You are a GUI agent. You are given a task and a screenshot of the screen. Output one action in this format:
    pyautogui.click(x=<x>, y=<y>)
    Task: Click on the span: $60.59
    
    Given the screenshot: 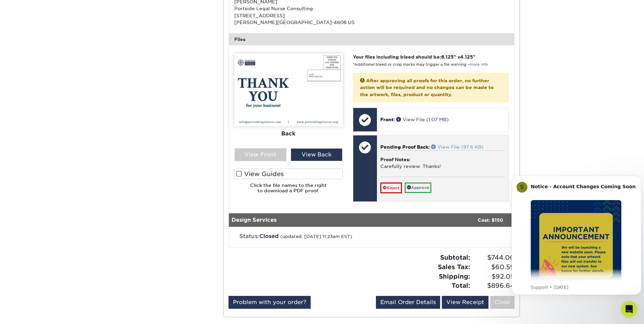 What is the action you would take?
    pyautogui.click(x=493, y=267)
    